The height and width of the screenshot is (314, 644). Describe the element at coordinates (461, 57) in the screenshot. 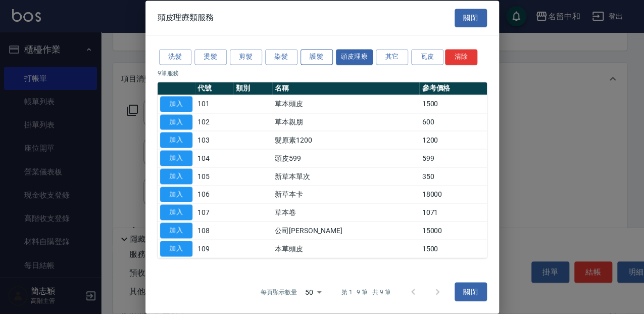

I see `button: 清除` at that location.